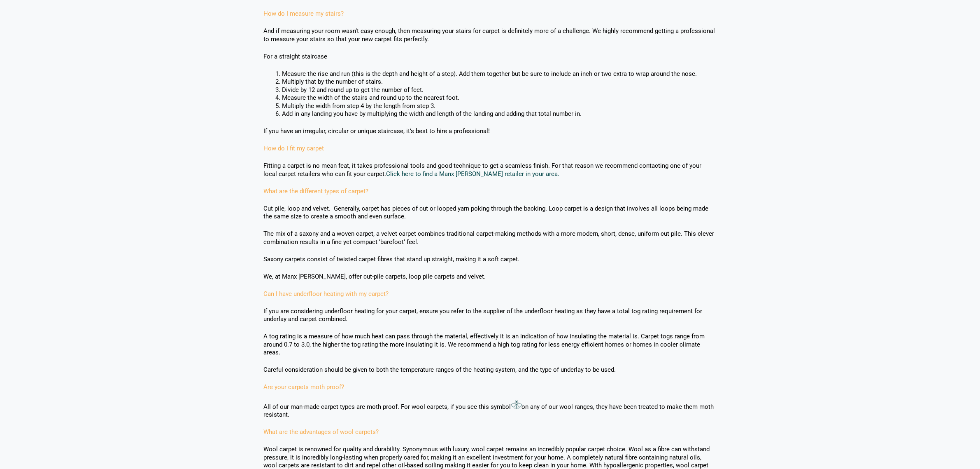 The width and height of the screenshot is (980, 469). I want to click on p: If you have an irregular, circular or unique staircase, it’s best to hire a professional!, so click(490, 132).